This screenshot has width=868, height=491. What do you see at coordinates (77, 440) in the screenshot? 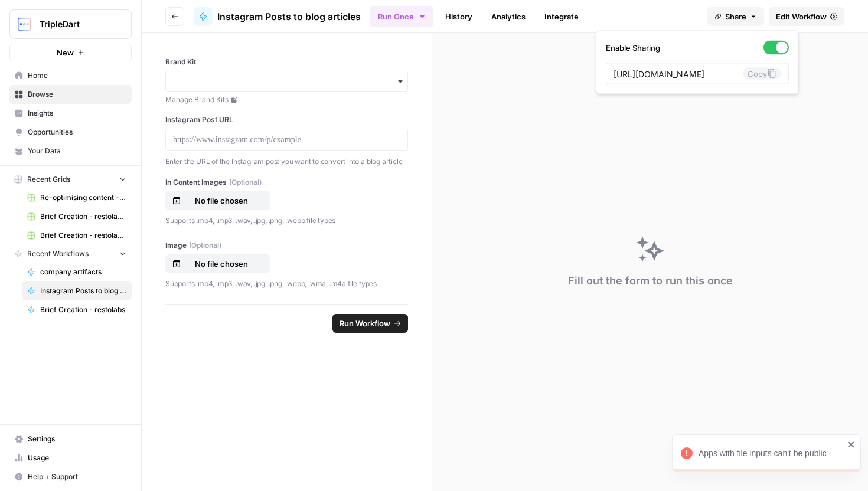
I see `span: Settings` at bounding box center [77, 440].